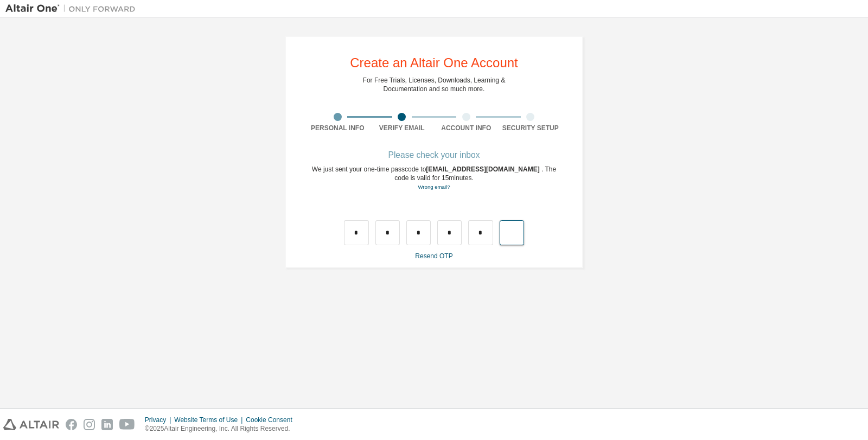 The height and width of the screenshot is (440, 868). Describe the element at coordinates (89, 424) in the screenshot. I see `img: instagram.svg` at that location.